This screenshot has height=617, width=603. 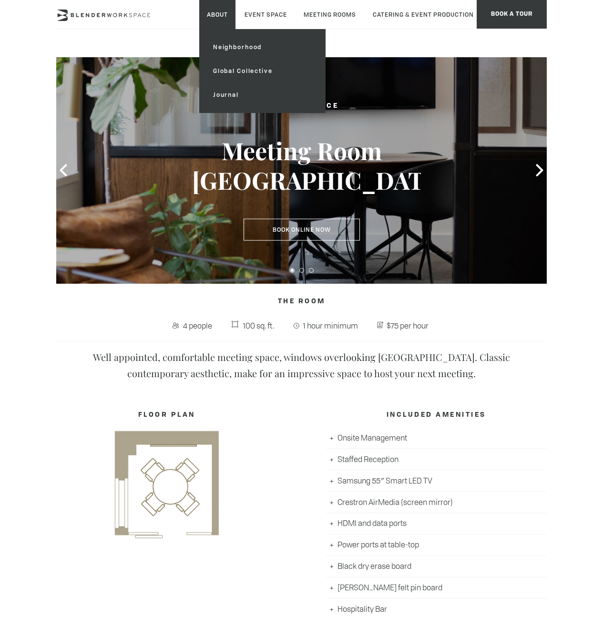 What do you see at coordinates (436, 502) in the screenshot?
I see `li: Crestron AirMedia (screen mirror)` at bounding box center [436, 502].